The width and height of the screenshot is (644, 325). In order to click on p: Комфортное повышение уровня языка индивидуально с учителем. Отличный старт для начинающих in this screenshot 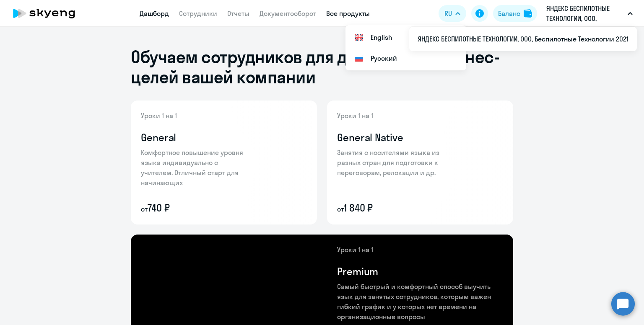, I will do `click(195, 168)`.